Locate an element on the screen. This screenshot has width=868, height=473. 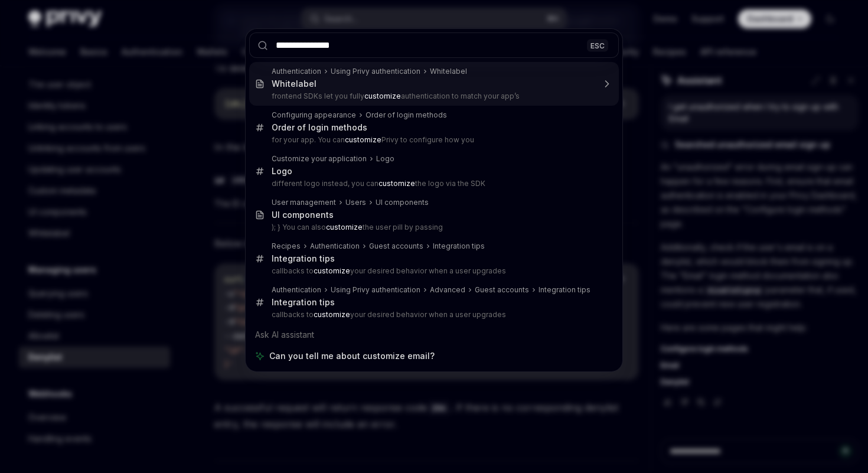
div: ESC is located at coordinates (598, 45).